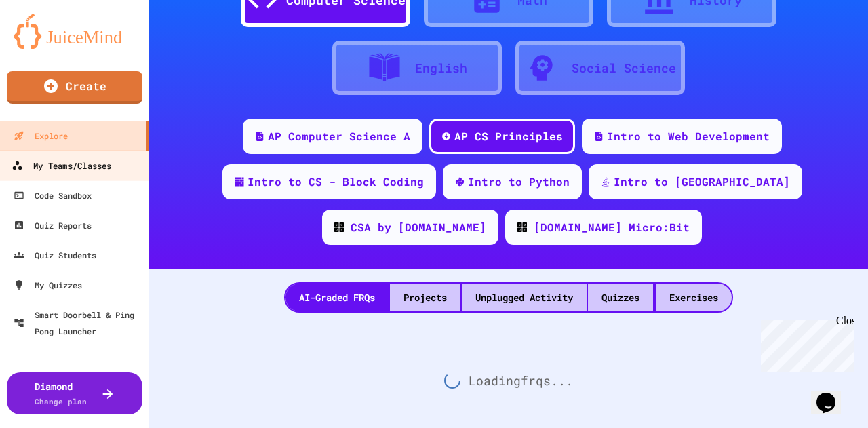 The image size is (868, 428). Describe the element at coordinates (47, 285) in the screenshot. I see `div: My Quizzes` at that location.